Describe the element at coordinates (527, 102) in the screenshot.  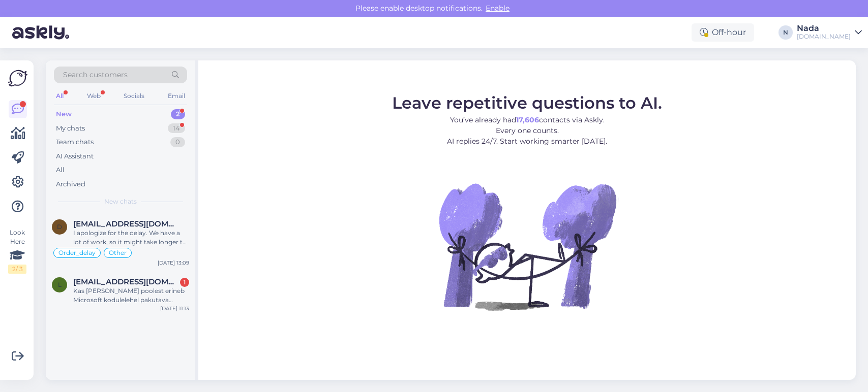
I see `span: Leave repetitive questions to AI.` at that location.